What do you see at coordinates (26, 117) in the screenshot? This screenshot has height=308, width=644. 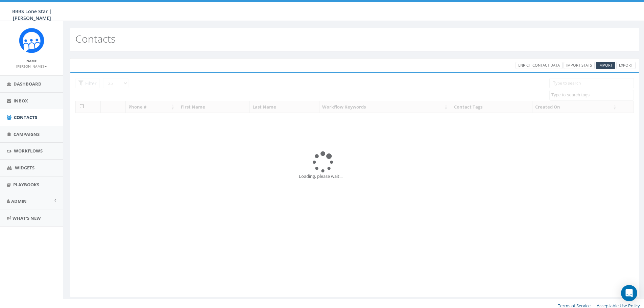 I see `span: Contacts` at bounding box center [26, 117].